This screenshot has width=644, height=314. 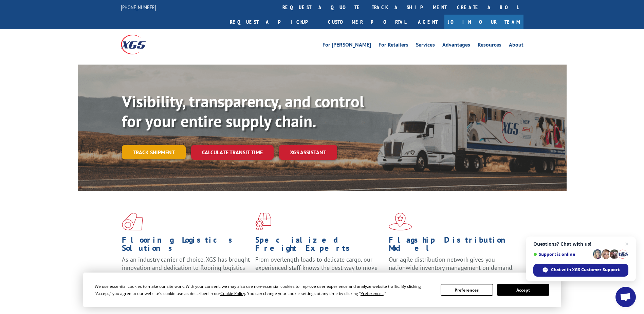 What do you see at coordinates (626, 297) in the screenshot?
I see `div: Open chat` at bounding box center [626, 297].